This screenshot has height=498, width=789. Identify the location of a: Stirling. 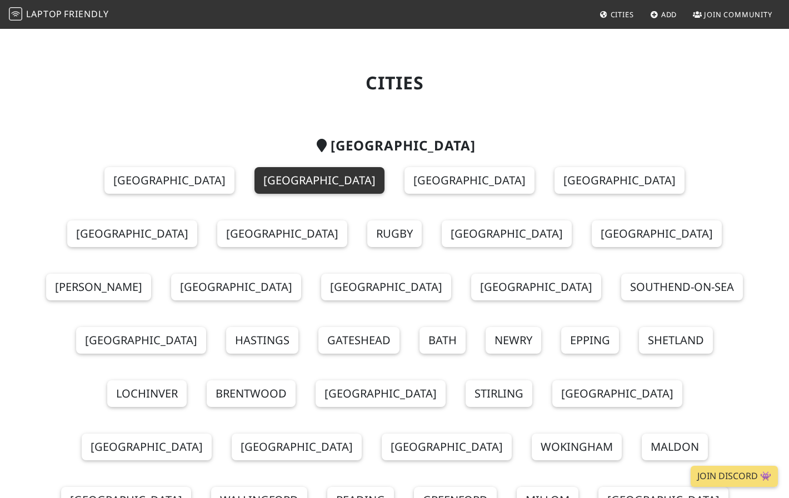
(499, 394).